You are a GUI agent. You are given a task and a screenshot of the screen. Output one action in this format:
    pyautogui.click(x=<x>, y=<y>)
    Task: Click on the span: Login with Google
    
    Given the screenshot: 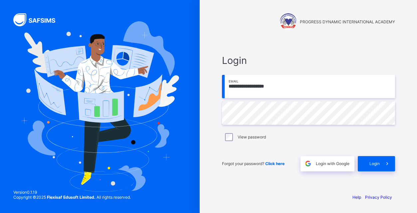 What is the action you would take?
    pyautogui.click(x=333, y=164)
    